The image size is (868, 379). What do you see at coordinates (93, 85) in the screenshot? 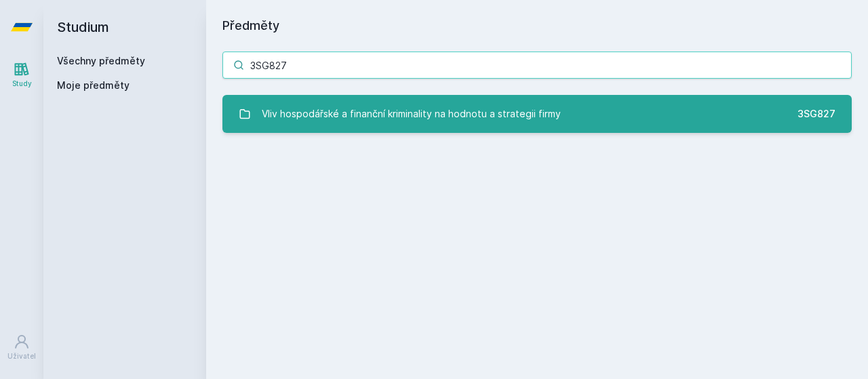
I see `span: Moje předměty` at bounding box center [93, 85].